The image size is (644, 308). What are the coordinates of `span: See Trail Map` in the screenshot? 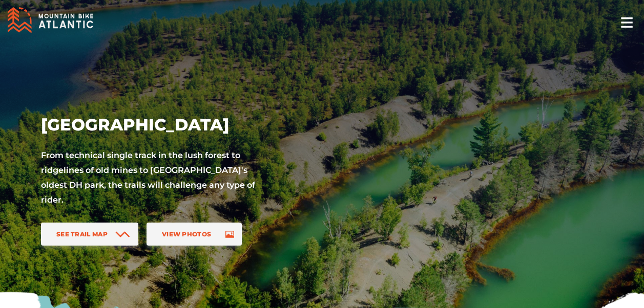 It's located at (82, 234).